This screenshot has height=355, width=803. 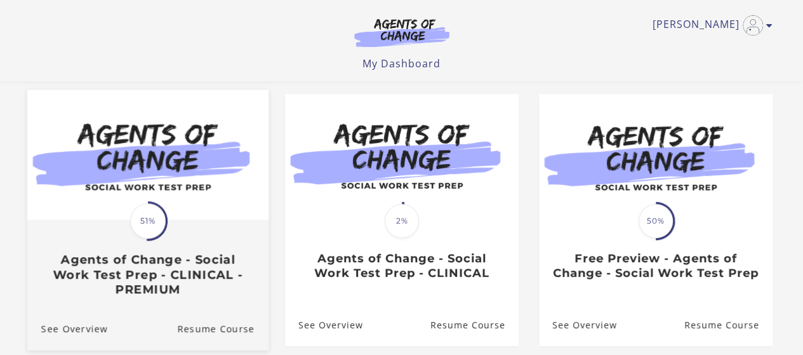 What do you see at coordinates (148, 221) in the screenshot?
I see `span: 51%` at bounding box center [148, 221].